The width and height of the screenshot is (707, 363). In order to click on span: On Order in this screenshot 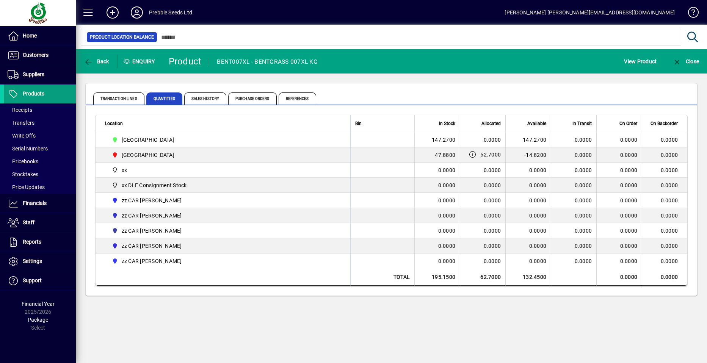, I will do `click(628, 123)`.